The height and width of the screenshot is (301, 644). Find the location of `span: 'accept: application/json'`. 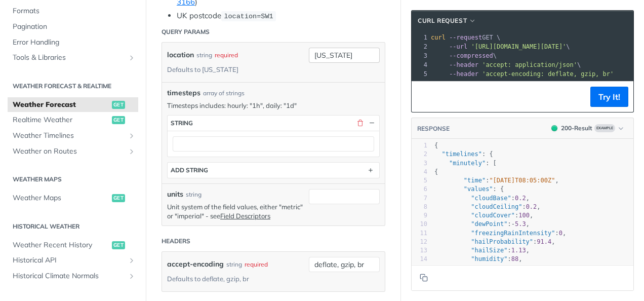

span: 'accept: application/json' is located at coordinates (530, 65).